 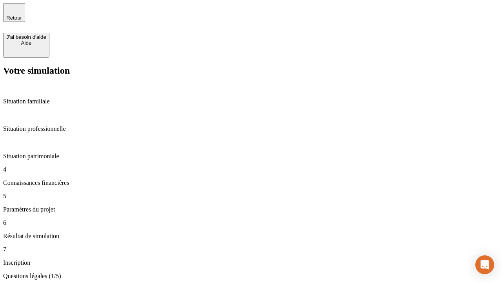 I want to click on p: 5, so click(x=251, y=196).